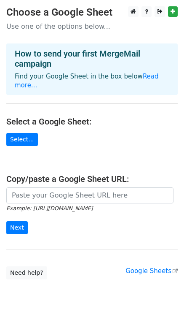  What do you see at coordinates (92, 12) in the screenshot?
I see `h3: Choose a Google Sheet` at bounding box center [92, 12].